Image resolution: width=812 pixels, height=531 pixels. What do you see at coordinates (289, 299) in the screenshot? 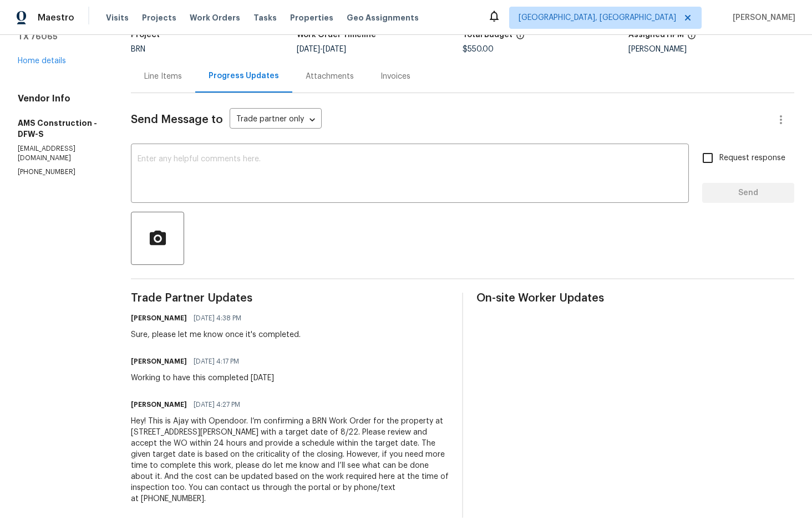
I see `span: Trade Partner Updates` at bounding box center [289, 299].